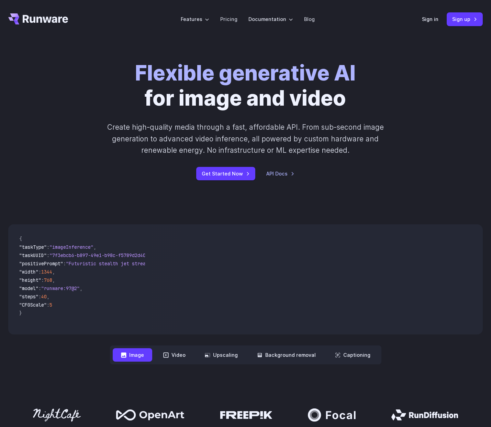 The height and width of the screenshot is (427, 491). I want to click on strong: Flexible generative AI, so click(245, 73).